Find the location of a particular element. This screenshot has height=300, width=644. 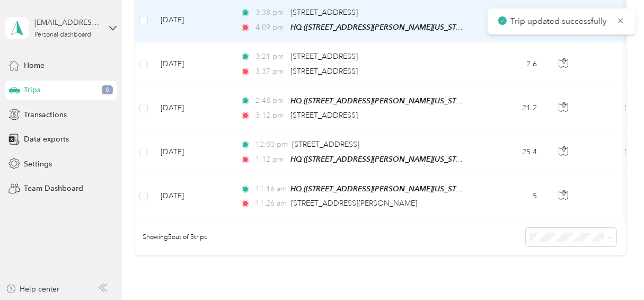

span: 11:26 am is located at coordinates (271, 203).